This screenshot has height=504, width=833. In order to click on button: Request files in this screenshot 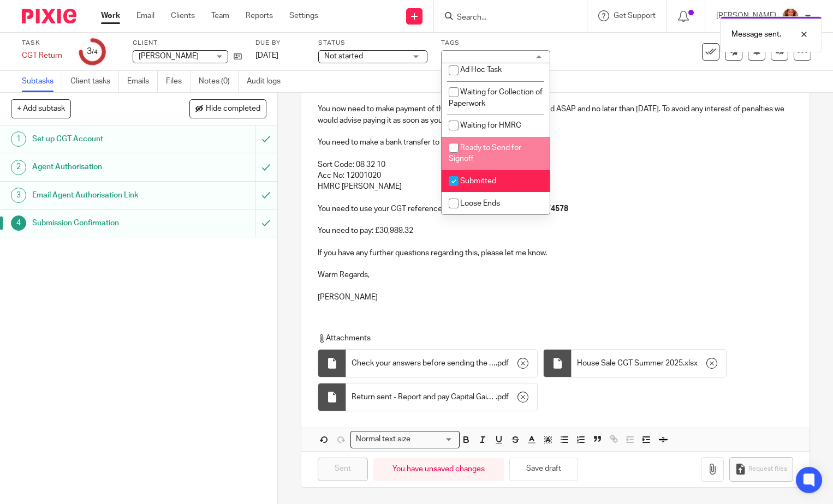, I will do `click(761, 469)`.